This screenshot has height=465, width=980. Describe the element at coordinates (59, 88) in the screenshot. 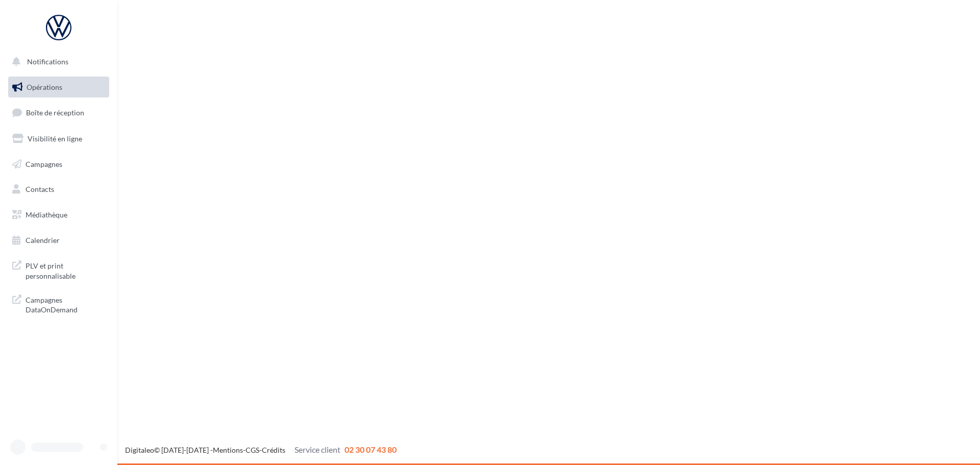

I see `a: Opérations` at that location.